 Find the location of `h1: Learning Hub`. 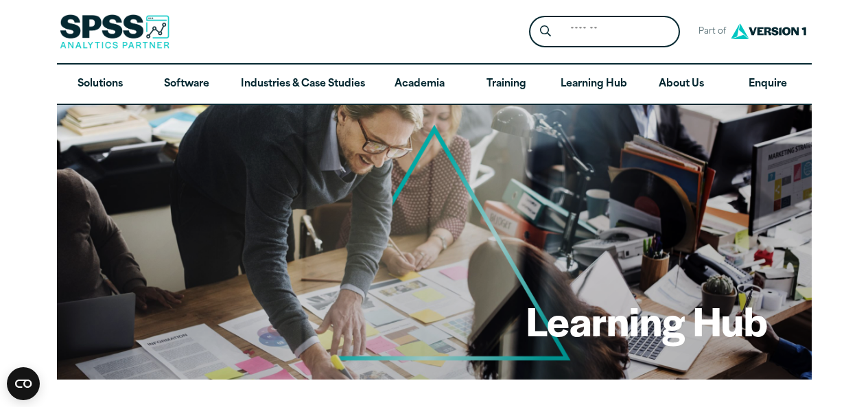

h1: Learning Hub is located at coordinates (647, 321).